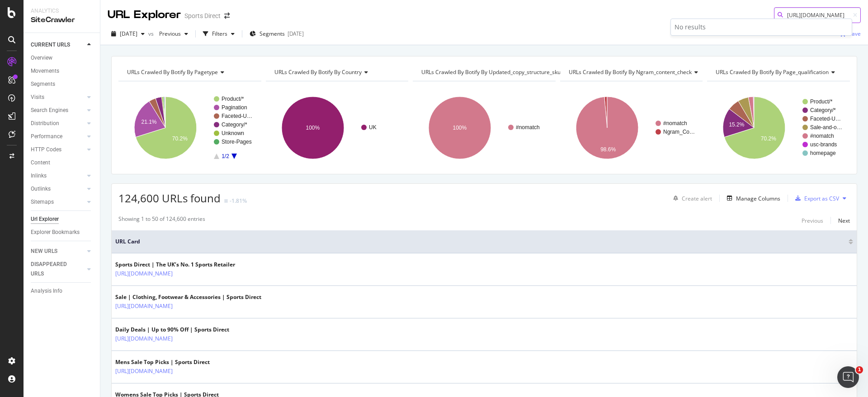 The image size is (868, 397). Describe the element at coordinates (752, 198) in the screenshot. I see `button: Manage Columns` at that location.